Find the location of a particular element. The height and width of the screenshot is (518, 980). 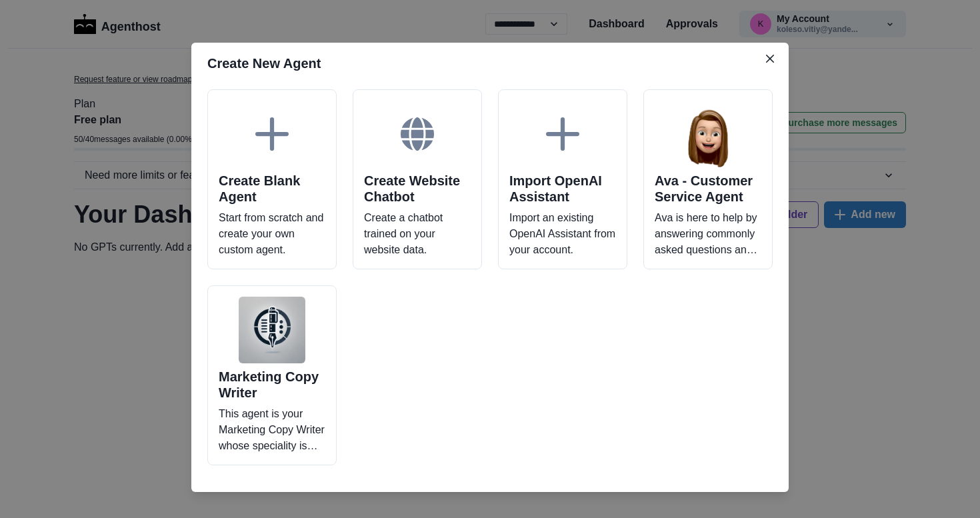

img: Marketing Copy Writer is located at coordinates (272, 330).